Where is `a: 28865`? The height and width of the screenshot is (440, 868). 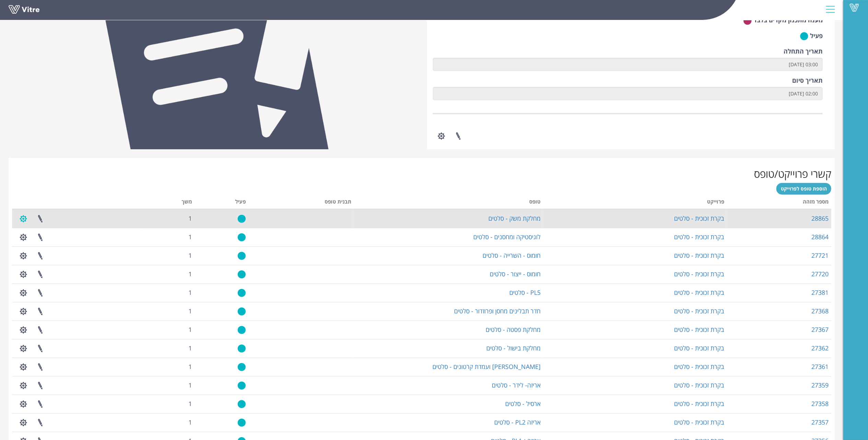
a: 28865 is located at coordinates (820, 218).